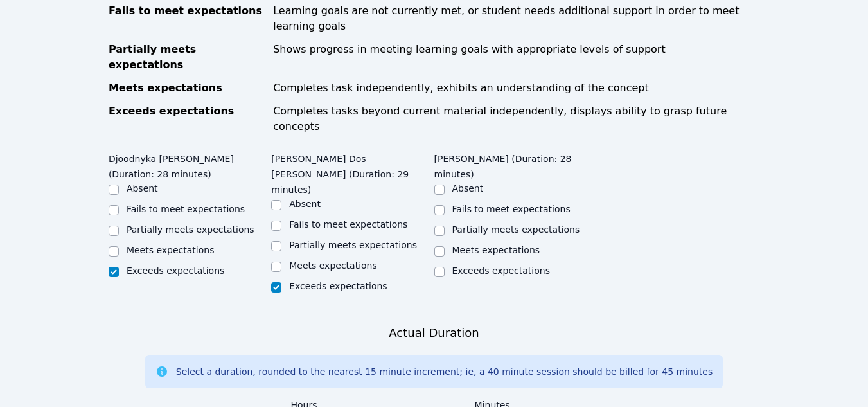  I want to click on div: Completes task independently, exhibits an understanding of the concept, so click(515, 88).